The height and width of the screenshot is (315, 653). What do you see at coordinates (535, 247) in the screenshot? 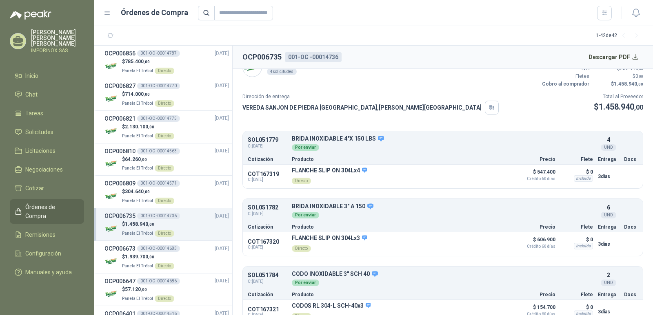
I see `span: Crédito 60 días` at bounding box center [535, 247].